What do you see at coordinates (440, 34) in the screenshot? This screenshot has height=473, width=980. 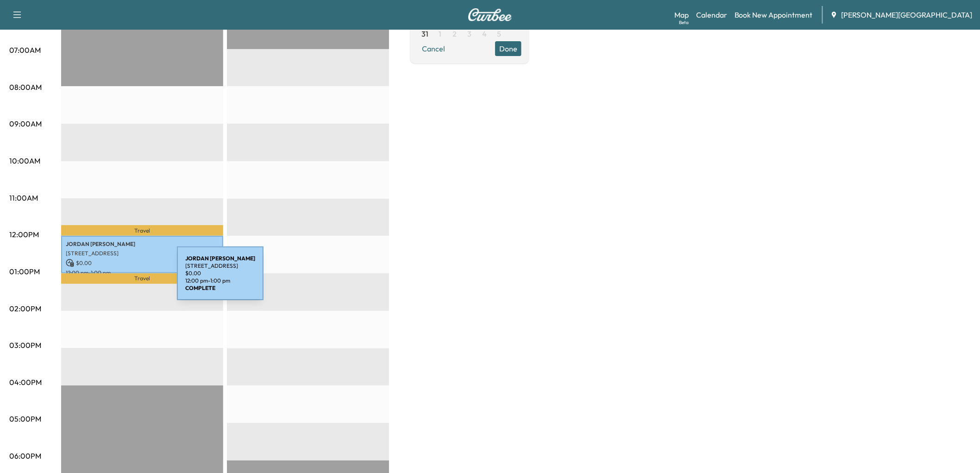 I see `span: 1` at bounding box center [440, 34].